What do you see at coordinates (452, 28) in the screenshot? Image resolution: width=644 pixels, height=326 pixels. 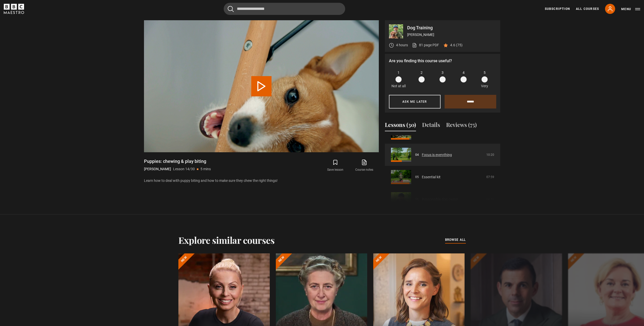 I see `p: Dog Training` at bounding box center [452, 28].